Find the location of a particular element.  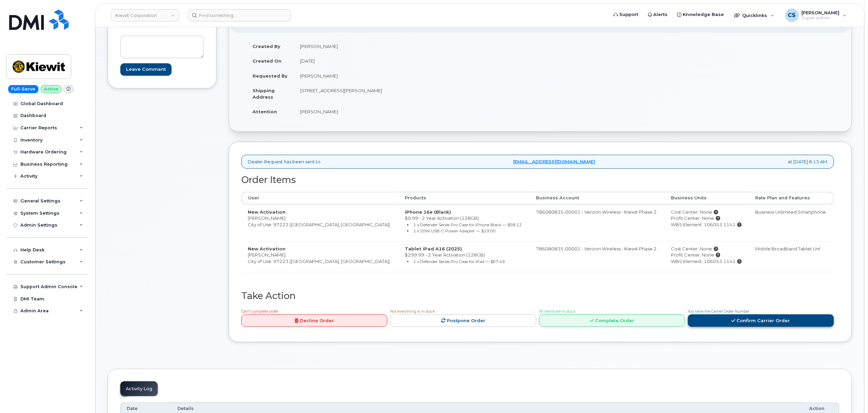

span: Alerts is located at coordinates (661, 15).